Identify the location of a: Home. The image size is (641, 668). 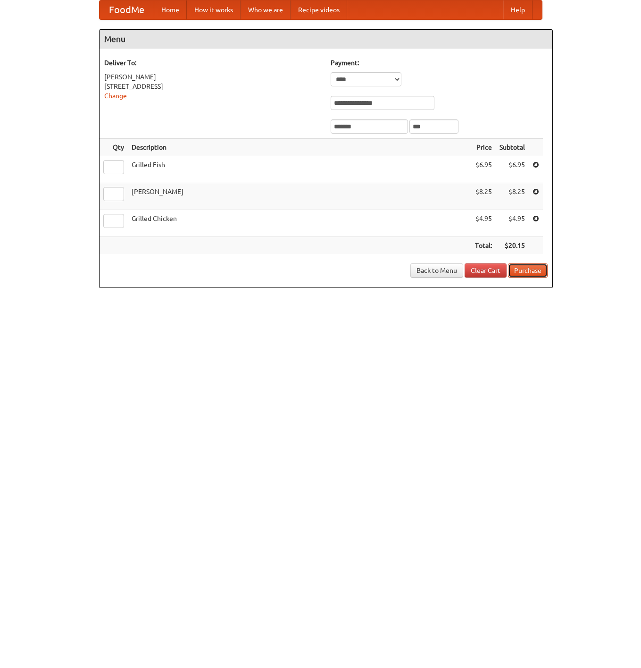
(170, 10).